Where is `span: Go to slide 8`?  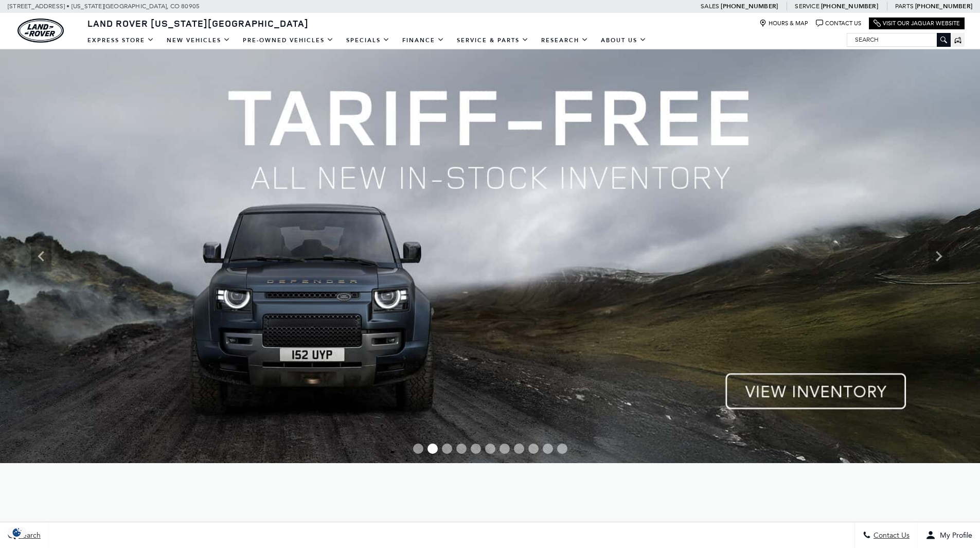 span: Go to slide 8 is located at coordinates (519, 448).